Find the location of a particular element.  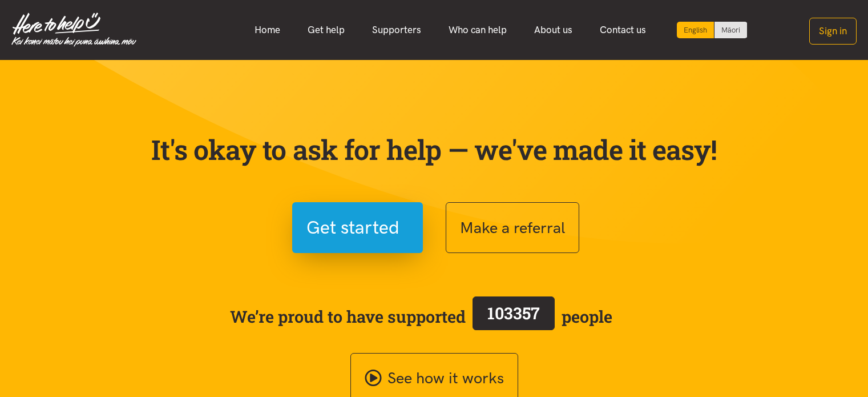

button: Sign in is located at coordinates (833, 31).